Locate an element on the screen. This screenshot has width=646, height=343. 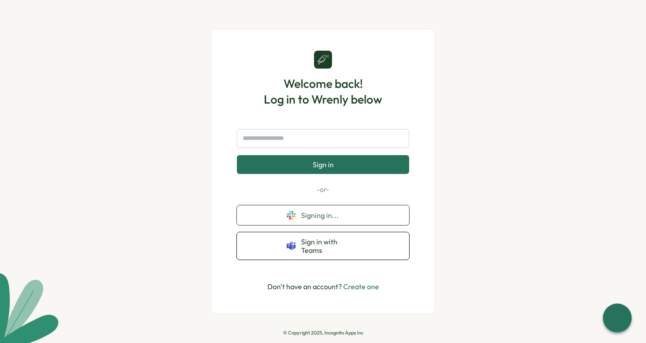
button: Sign in is located at coordinates (323, 165).